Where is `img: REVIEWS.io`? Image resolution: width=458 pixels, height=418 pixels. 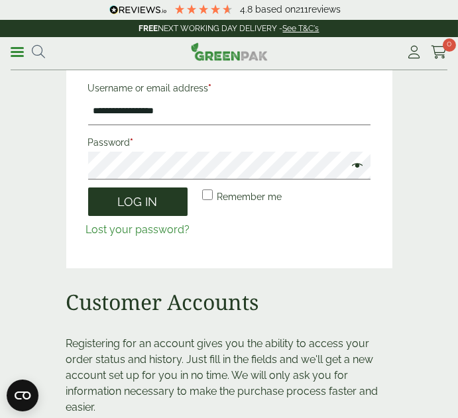 img: REVIEWS.io is located at coordinates (138, 10).